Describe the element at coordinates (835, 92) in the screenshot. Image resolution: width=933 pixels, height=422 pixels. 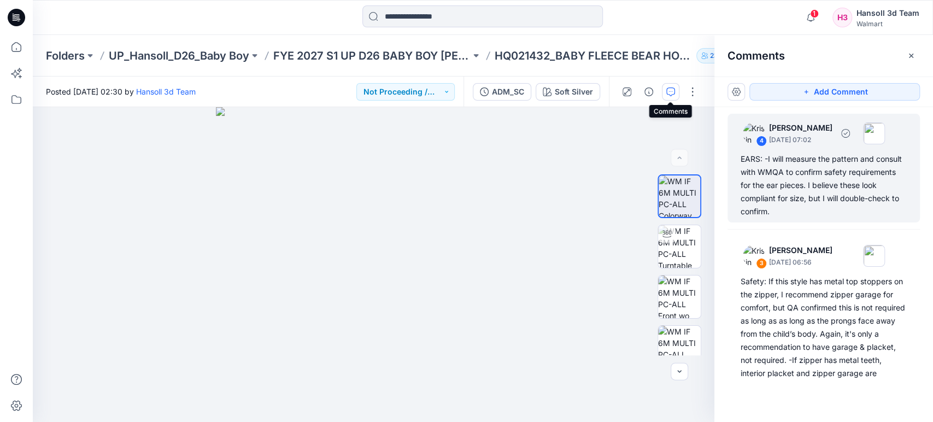
I see `button: Add Comment` at that location.